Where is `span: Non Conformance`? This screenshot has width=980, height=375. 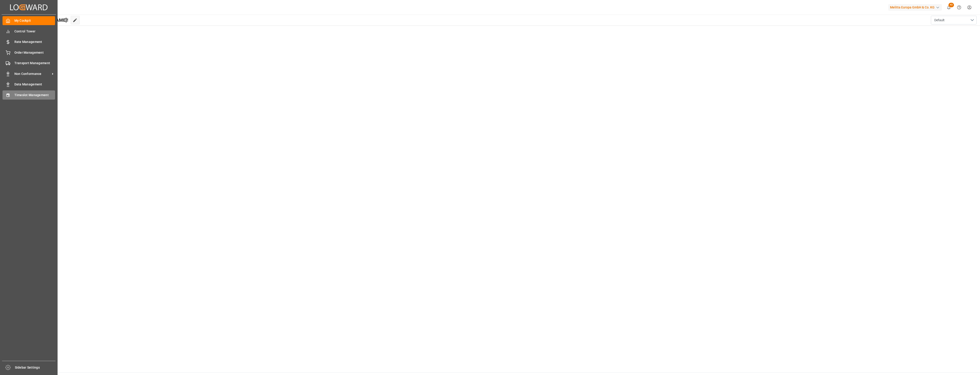 span: Non Conformance is located at coordinates (33, 74).